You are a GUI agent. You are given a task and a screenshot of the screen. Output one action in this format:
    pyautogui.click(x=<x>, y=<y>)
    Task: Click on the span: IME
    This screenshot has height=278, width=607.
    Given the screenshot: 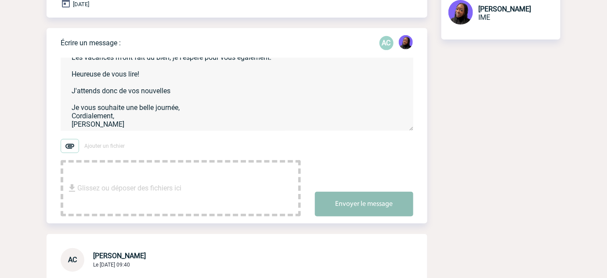 What is the action you would take?
    pyautogui.click(x=484, y=17)
    